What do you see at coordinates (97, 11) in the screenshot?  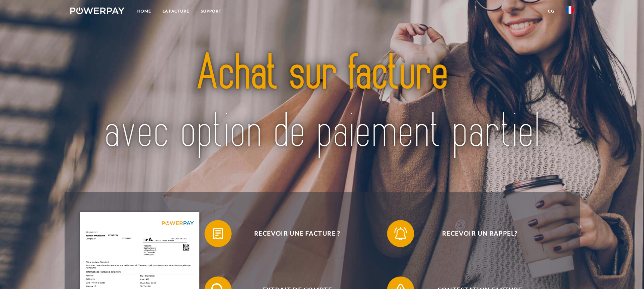 I see `img: logo-powerpay-white.svg` at bounding box center [97, 11].